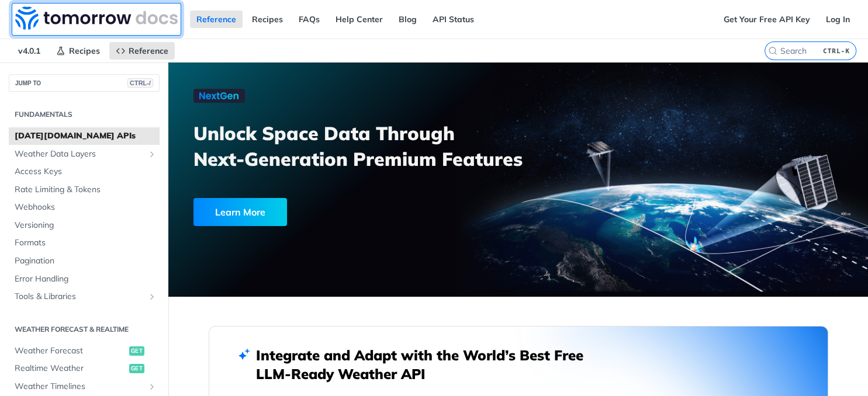  Describe the element at coordinates (85, 243) in the screenshot. I see `span: Formats` at that location.